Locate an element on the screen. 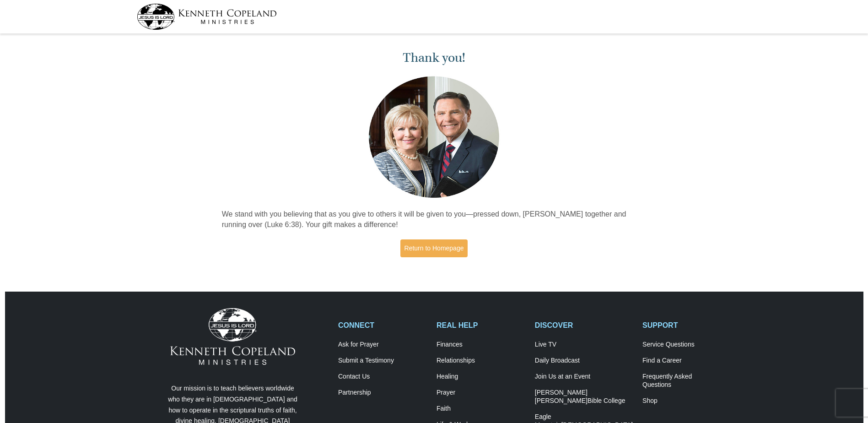  a: Daily Broadcast is located at coordinates (584, 361).